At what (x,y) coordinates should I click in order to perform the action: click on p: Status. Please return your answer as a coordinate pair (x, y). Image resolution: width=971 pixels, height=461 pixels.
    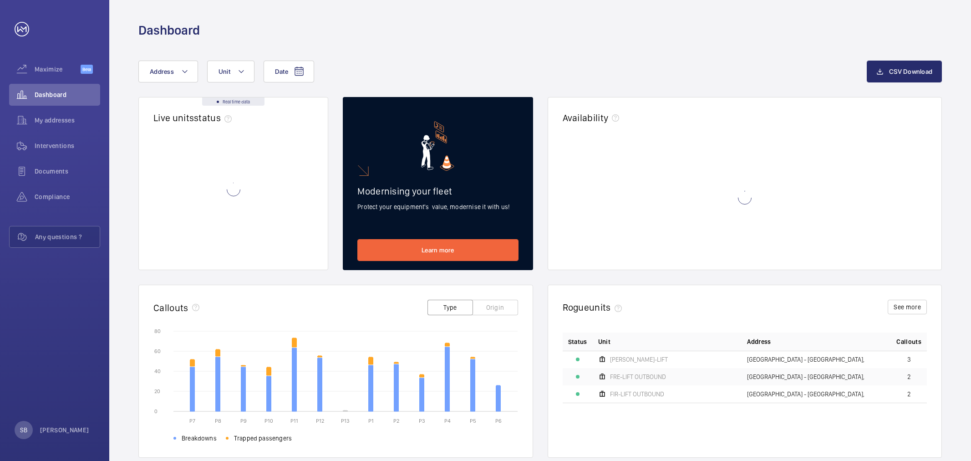
    Looking at the image, I should click on (578, 341).